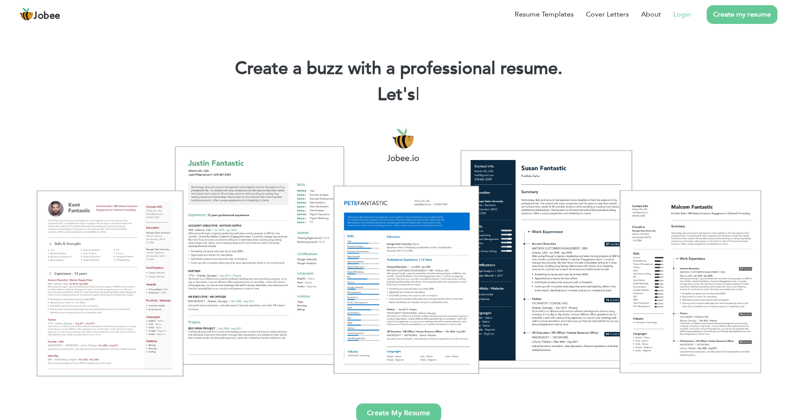 The height and width of the screenshot is (420, 797). I want to click on span: Jobee, so click(47, 16).